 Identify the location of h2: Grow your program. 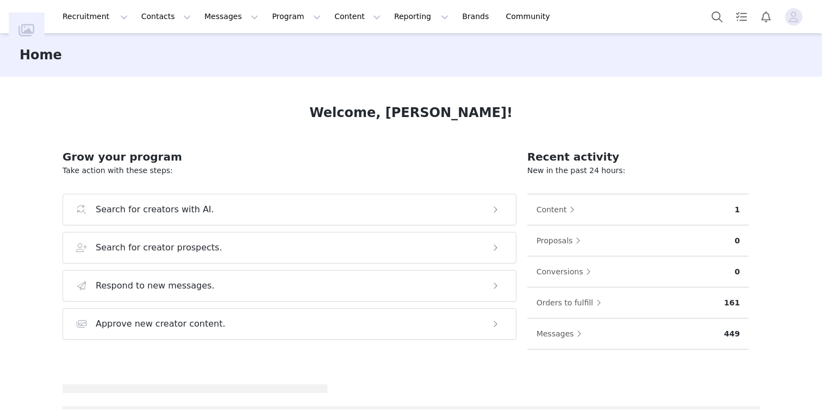
(289, 157).